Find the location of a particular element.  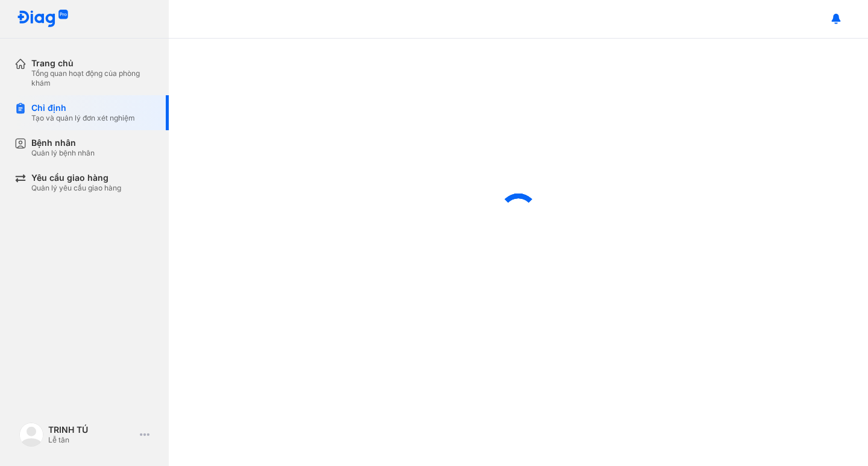

div: Bệnh nhân is located at coordinates (63, 143).